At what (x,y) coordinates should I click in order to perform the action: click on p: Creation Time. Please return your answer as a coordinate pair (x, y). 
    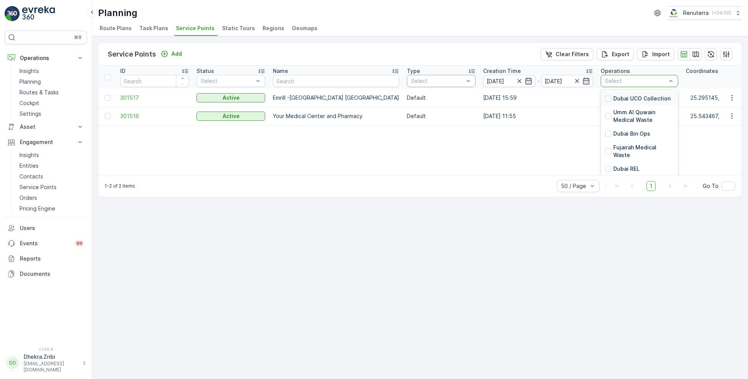
    Looking at the image, I should click on (502, 71).